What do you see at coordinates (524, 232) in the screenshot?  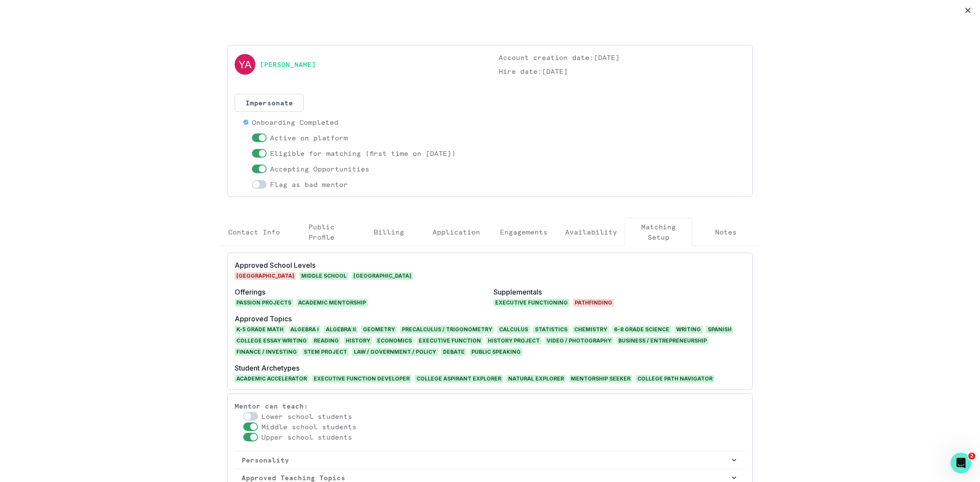 I see `p: Engagements` at bounding box center [524, 232].